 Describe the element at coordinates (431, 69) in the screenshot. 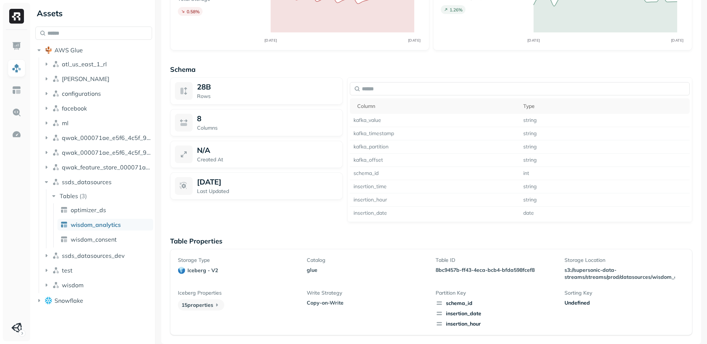

I see `p: Schema` at that location.